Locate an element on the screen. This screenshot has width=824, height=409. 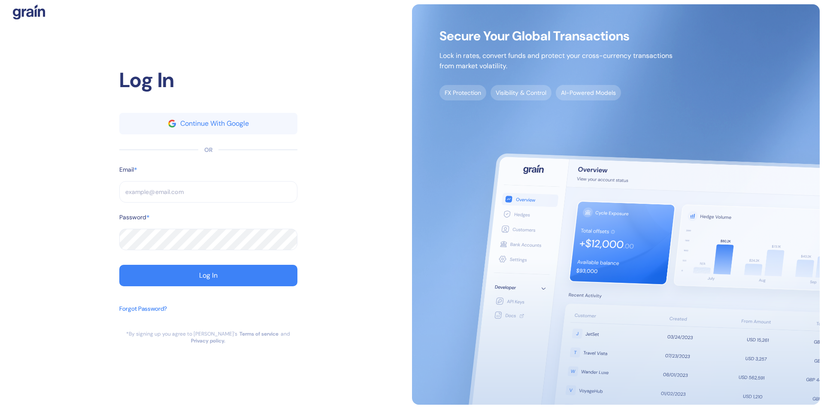
img: logo is located at coordinates (29, 12).